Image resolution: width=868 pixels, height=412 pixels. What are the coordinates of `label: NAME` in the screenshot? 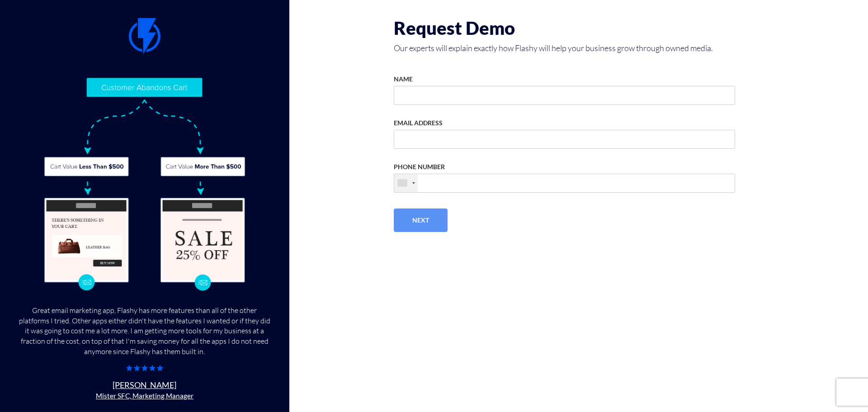 It's located at (404, 80).